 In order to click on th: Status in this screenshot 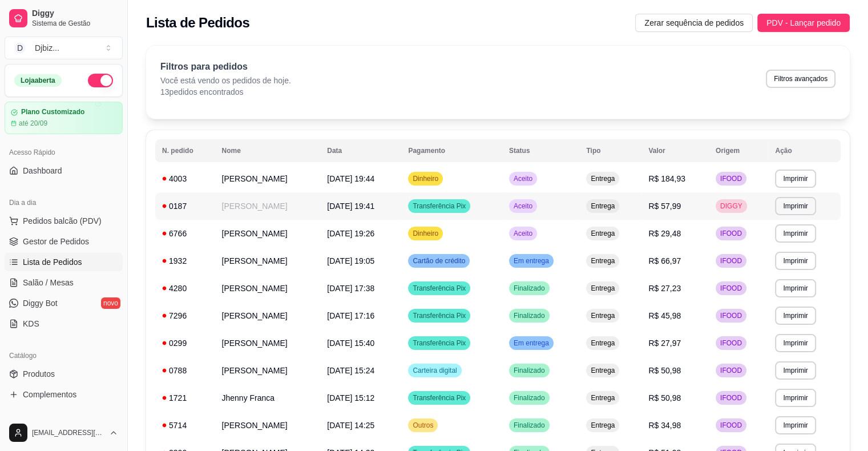, I will do `click(541, 151)`.